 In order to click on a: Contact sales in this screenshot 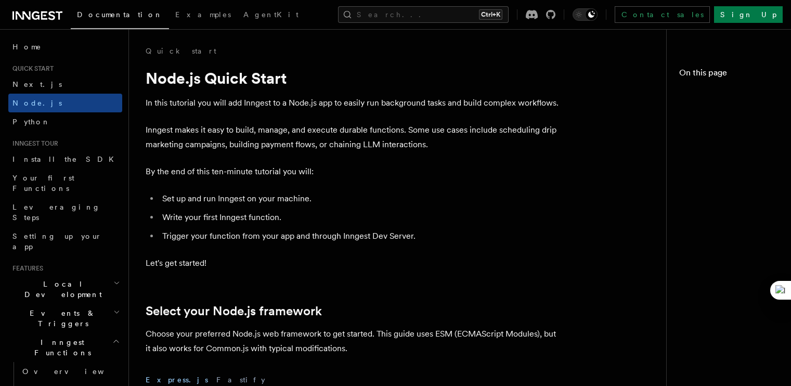, I will do `click(662, 15)`.